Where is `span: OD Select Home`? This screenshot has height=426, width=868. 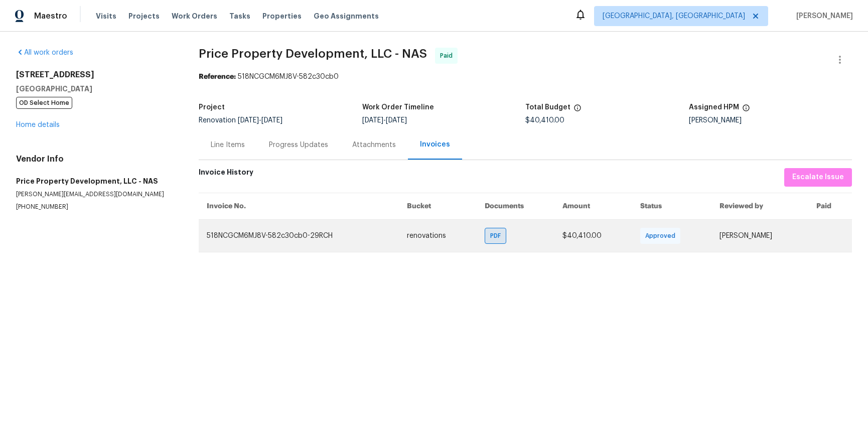
span: OD Select Home is located at coordinates (44, 103).